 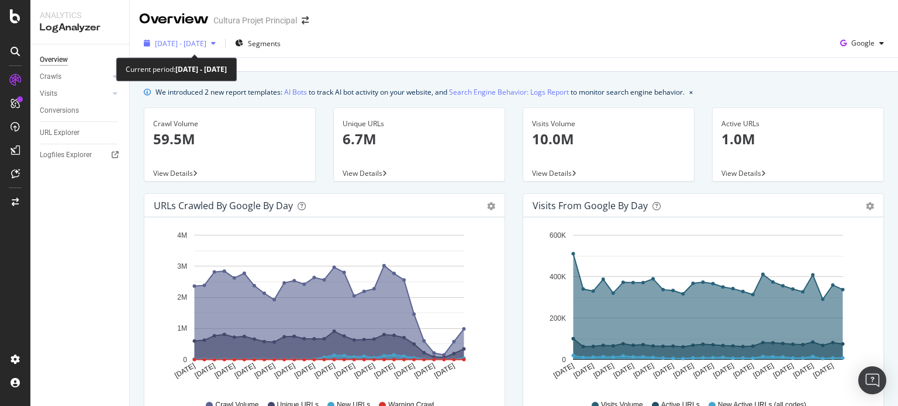 What do you see at coordinates (558, 236) in the screenshot?
I see `text: 600K` at bounding box center [558, 236].